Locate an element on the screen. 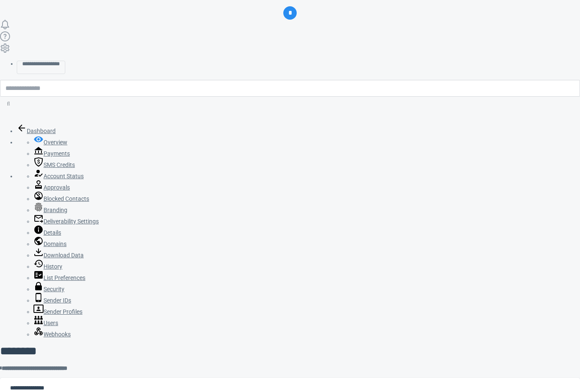 The height and width of the screenshot is (392, 580). a: Domains is located at coordinates (50, 244).